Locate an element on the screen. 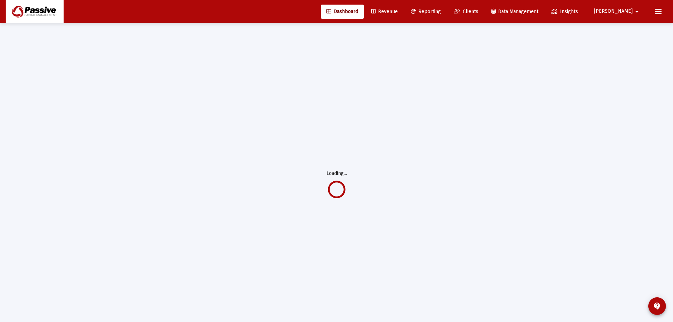 The width and height of the screenshot is (673, 322). a: Dashboard is located at coordinates (343, 12).